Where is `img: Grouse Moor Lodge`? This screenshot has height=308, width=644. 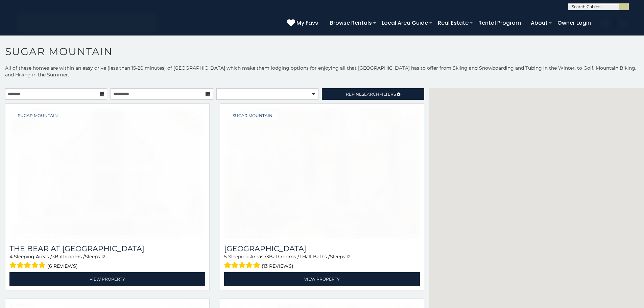
img: Grouse Moor Lodge is located at coordinates (322, 173).